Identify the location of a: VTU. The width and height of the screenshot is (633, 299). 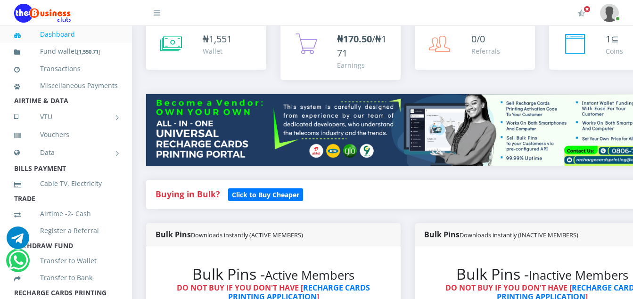
(66, 117).